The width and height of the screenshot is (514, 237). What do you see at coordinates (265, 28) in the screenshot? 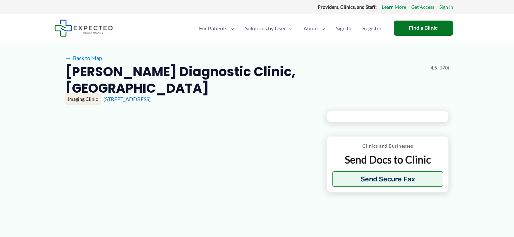
I see `span: Solutions by User` at bounding box center [265, 28].